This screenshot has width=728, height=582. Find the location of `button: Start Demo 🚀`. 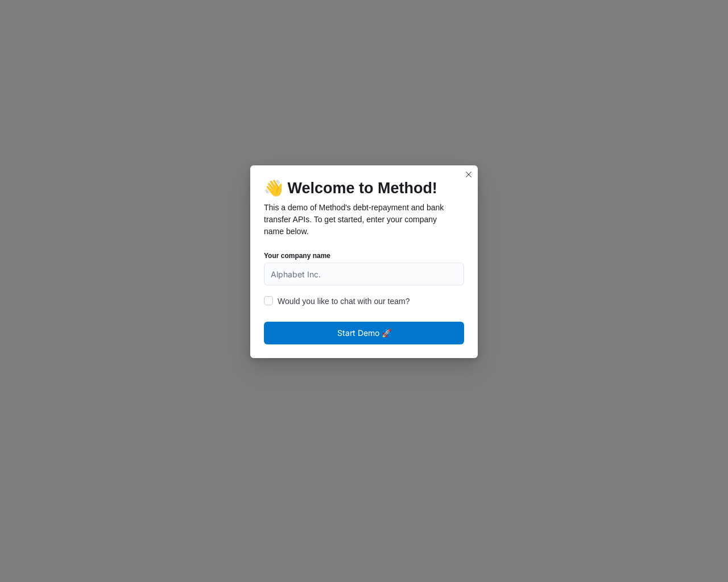

button: Start Demo 🚀 is located at coordinates (364, 333).